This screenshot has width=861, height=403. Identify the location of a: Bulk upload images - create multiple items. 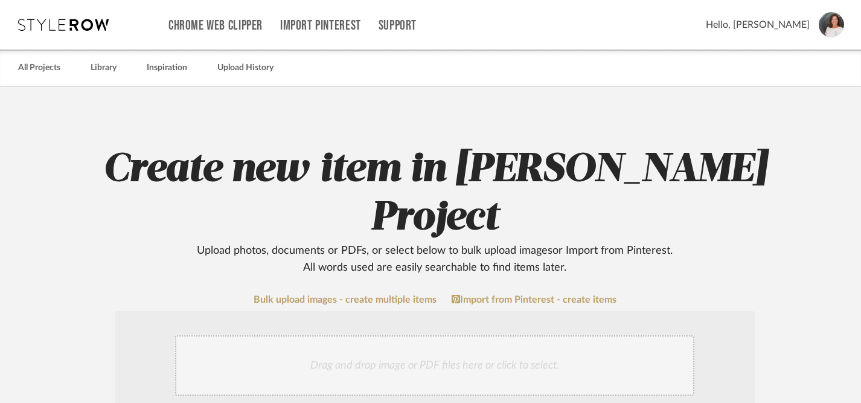
(345, 299).